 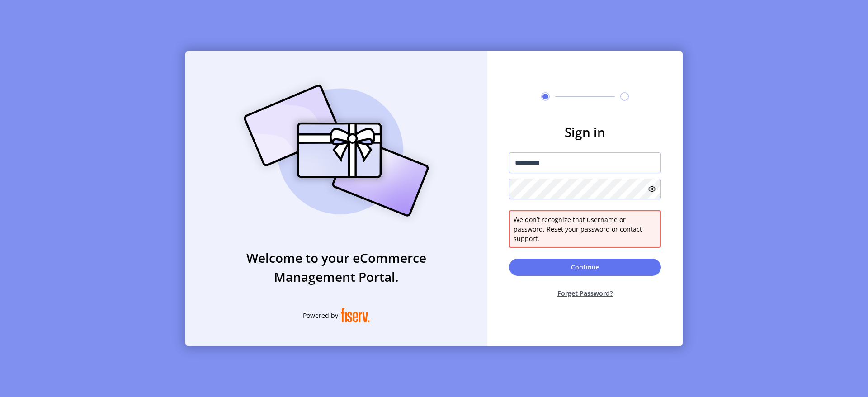 What do you see at coordinates (585, 293) in the screenshot?
I see `button: Forget Password?` at bounding box center [585, 293].